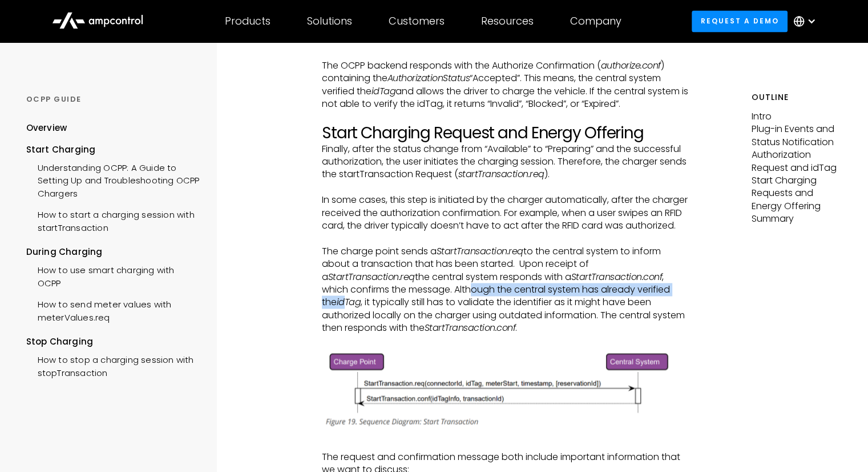  What do you see at coordinates (506, 162) in the screenshot?
I see `p: Finally, after the status change from “Available” to “Preparing” and the successful authorization...` at bounding box center [506, 162].